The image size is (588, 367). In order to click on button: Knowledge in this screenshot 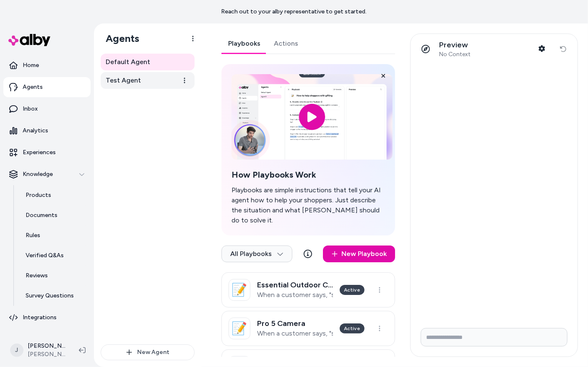, I will do `click(47, 174)`.